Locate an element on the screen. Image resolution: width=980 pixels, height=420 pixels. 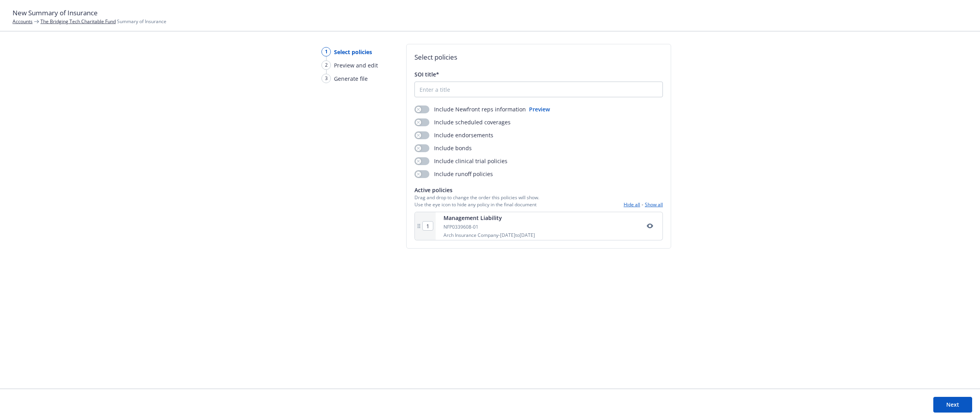
span: Generate file is located at coordinates (351, 79).